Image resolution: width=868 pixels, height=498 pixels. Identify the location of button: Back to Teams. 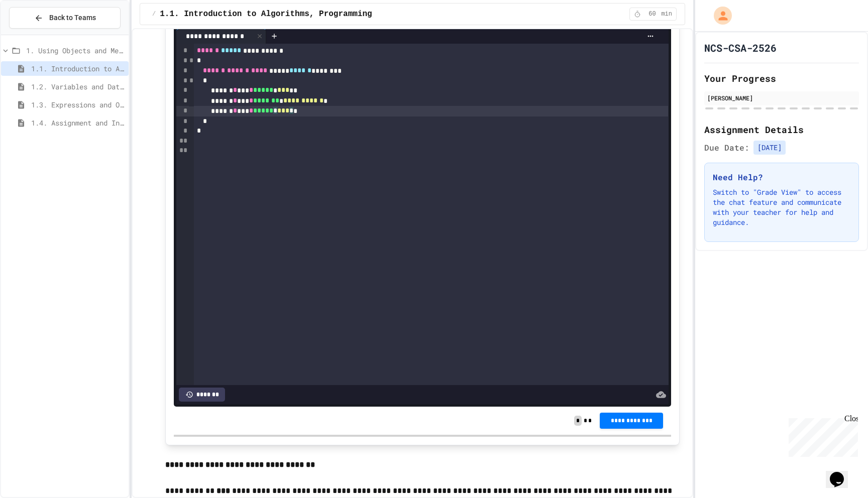
(65, 18).